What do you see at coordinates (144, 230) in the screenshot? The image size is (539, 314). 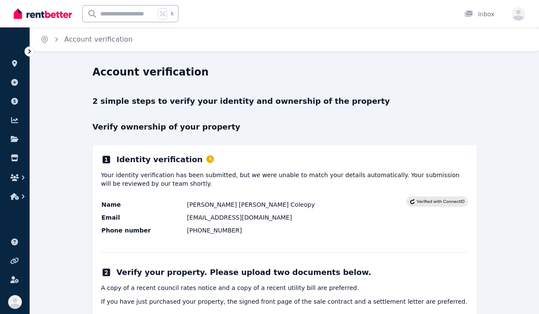 I see `td: Phone number` at bounding box center [144, 230].